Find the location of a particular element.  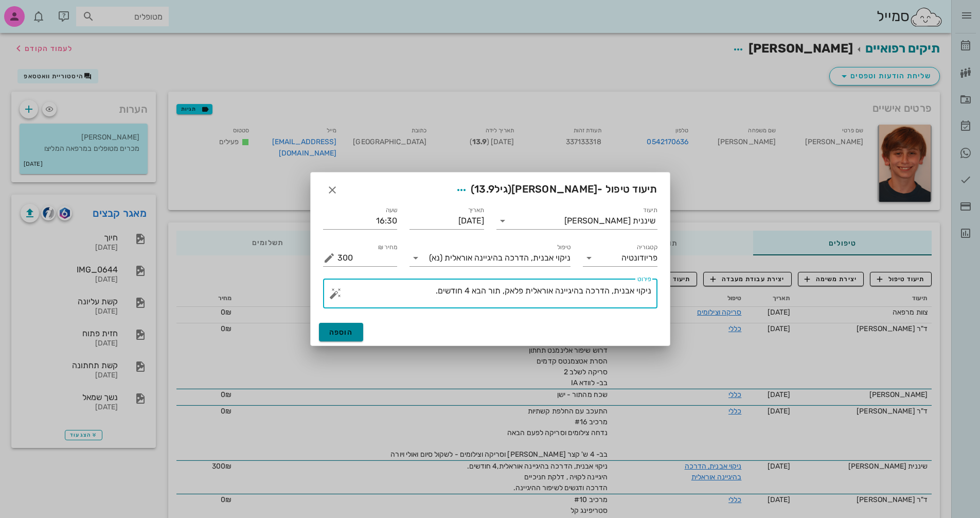

span: (נא) is located at coordinates (435, 258).